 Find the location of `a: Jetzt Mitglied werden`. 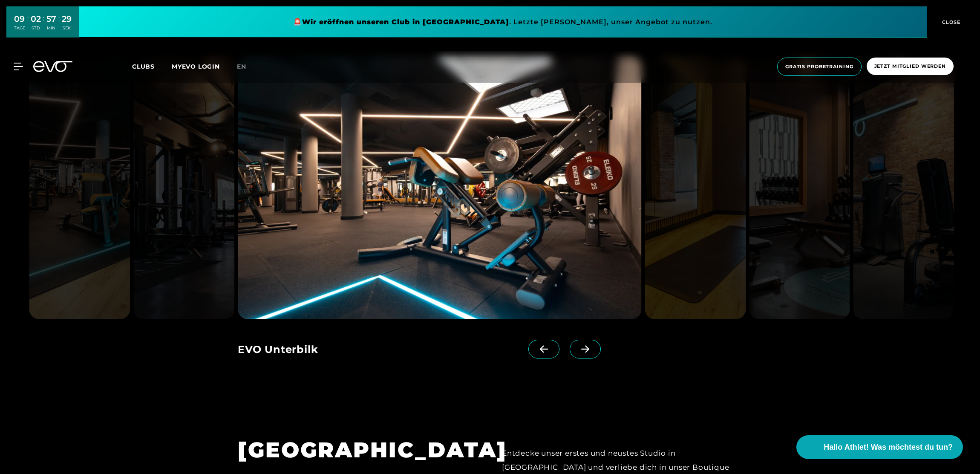

a: Jetzt Mitglied werden is located at coordinates (911, 66).